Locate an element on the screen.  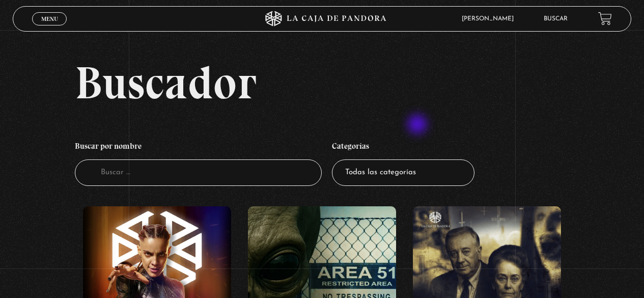
a: View your shopping cart is located at coordinates (605, 18).